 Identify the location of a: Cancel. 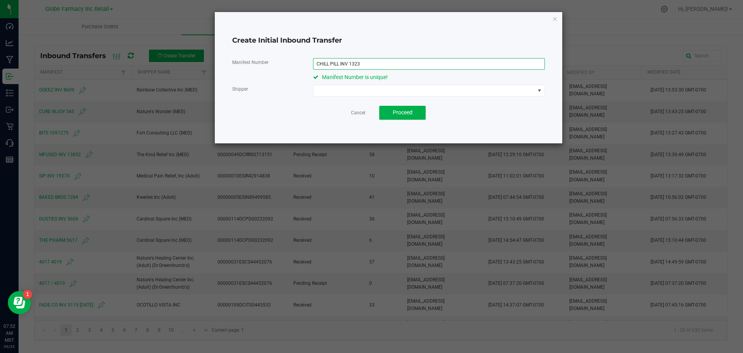
(358, 113).